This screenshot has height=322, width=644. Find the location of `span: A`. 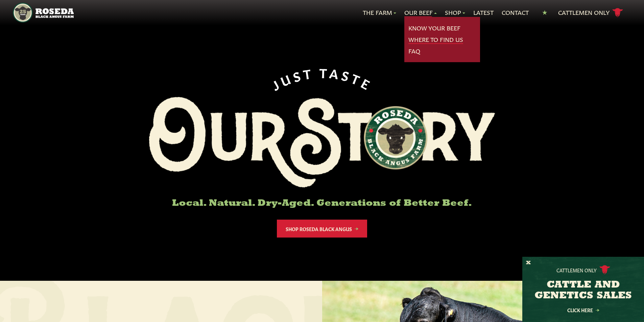

span: A is located at coordinates (336, 72).